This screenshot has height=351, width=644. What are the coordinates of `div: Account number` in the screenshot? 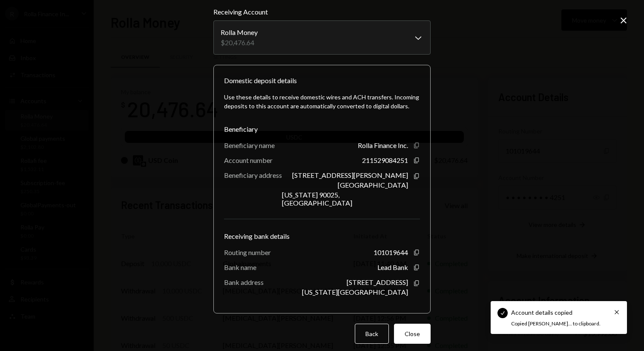 It's located at (248, 160).